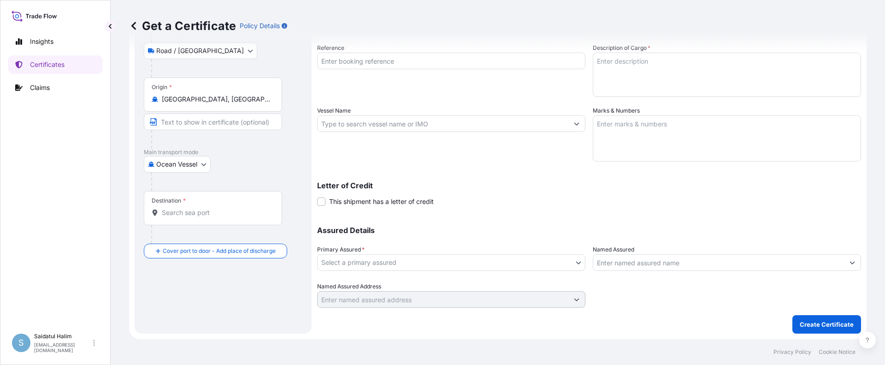 This screenshot has height=365, width=885. Describe the element at coordinates (223, 152) in the screenshot. I see `p: Main transport mode` at that location.